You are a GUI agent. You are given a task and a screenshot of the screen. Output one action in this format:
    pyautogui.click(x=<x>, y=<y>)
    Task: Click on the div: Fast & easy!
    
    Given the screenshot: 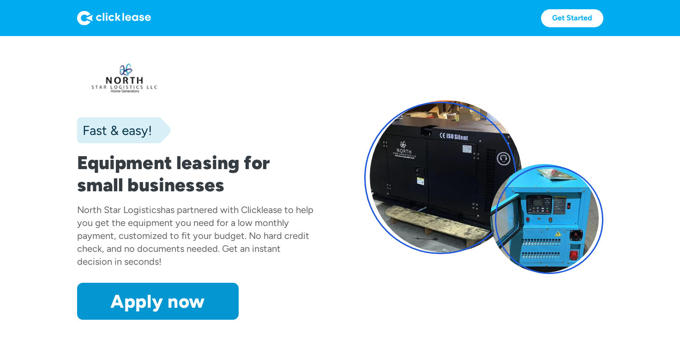 What is the action you would take?
    pyautogui.click(x=114, y=130)
    